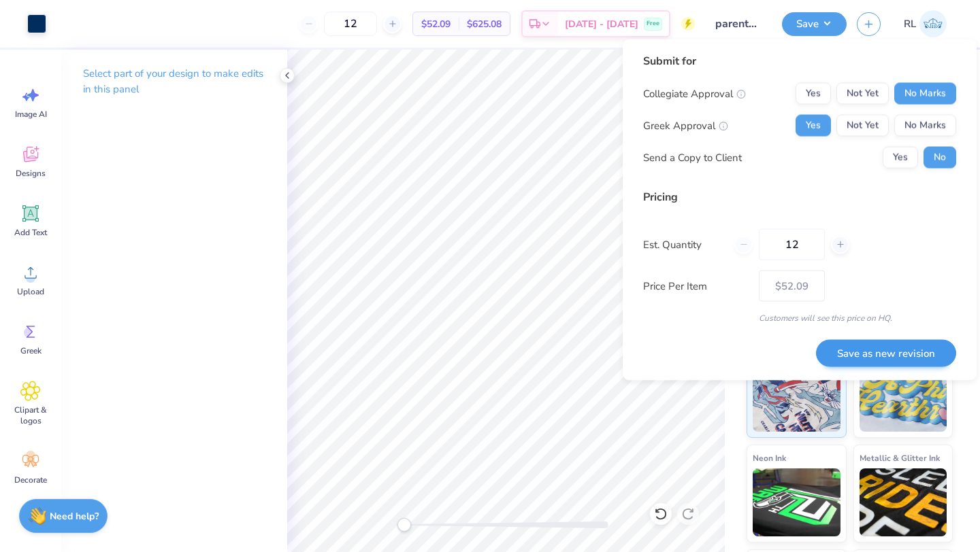 This screenshot has width=980, height=552. I want to click on strong: Need help?, so click(74, 516).